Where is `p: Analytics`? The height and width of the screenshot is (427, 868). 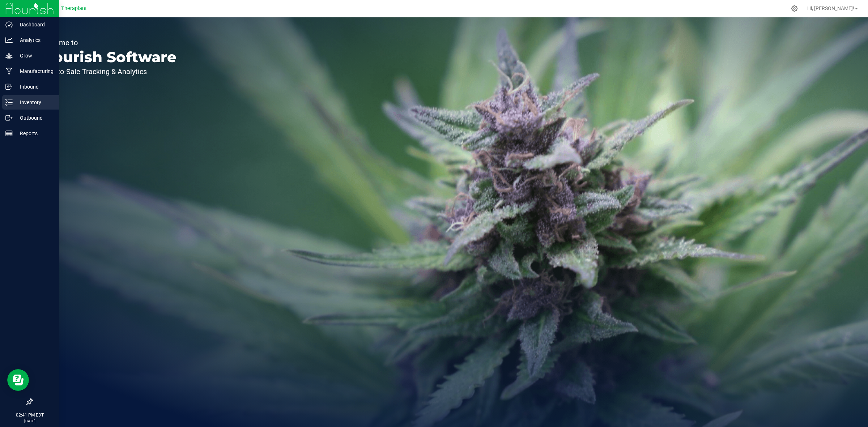 p: Analytics is located at coordinates (34, 40).